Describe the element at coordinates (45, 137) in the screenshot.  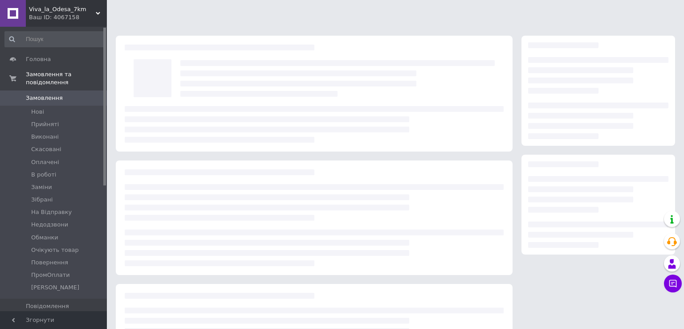
I see `span: Виконані` at that location.